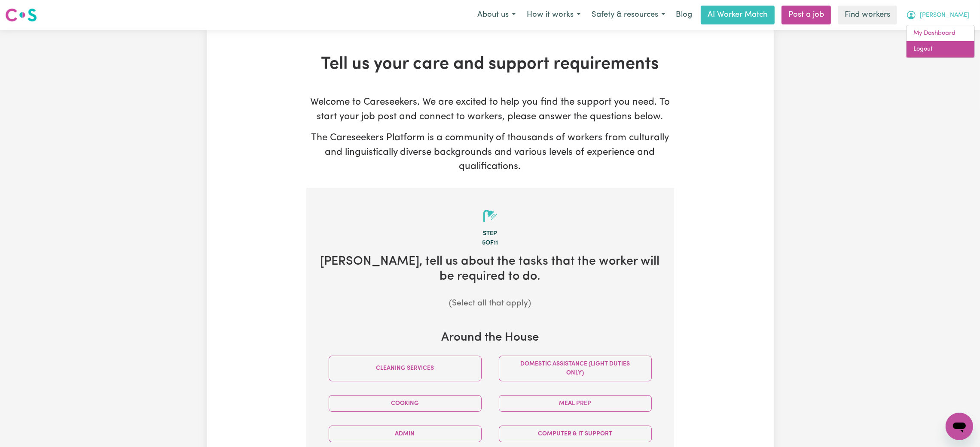 This screenshot has width=980, height=447. Describe the element at coordinates (684, 15) in the screenshot. I see `a: Blog` at that location.